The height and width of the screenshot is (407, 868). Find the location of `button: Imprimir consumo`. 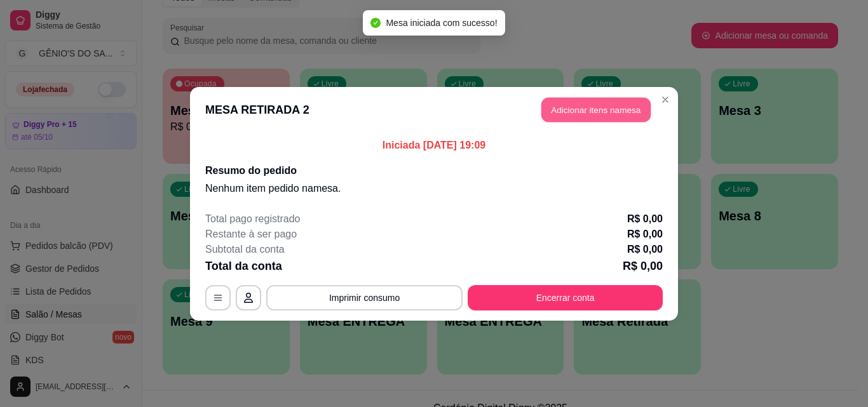

button: Imprimir consumo is located at coordinates (364, 298).